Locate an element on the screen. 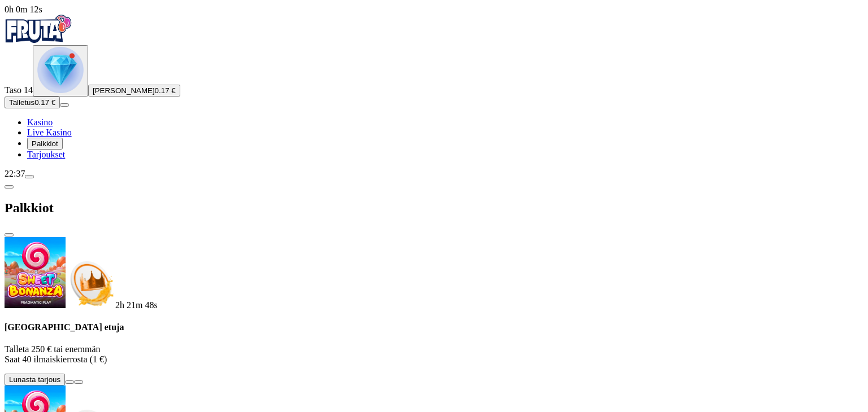 This screenshot has width=868, height=412. a: Fruta is located at coordinates (39, 39).